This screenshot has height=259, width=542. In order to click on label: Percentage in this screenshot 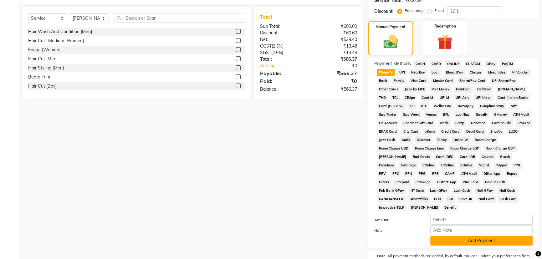, I will do `click(415, 11)`.